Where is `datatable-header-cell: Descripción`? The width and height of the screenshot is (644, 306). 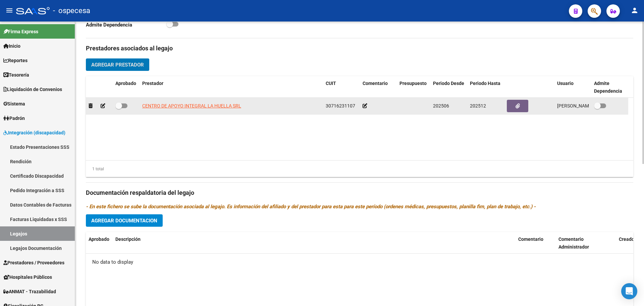
datatable-header-cell: Descripción is located at coordinates (314, 243).